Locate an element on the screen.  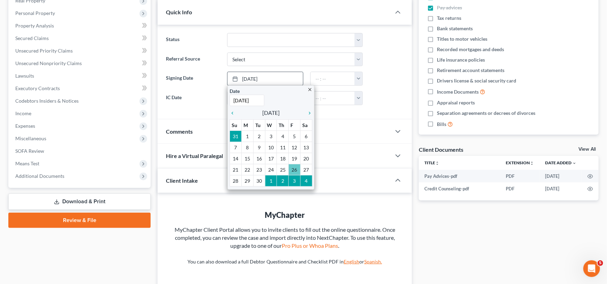
i: expand_more is located at coordinates (575, 163).